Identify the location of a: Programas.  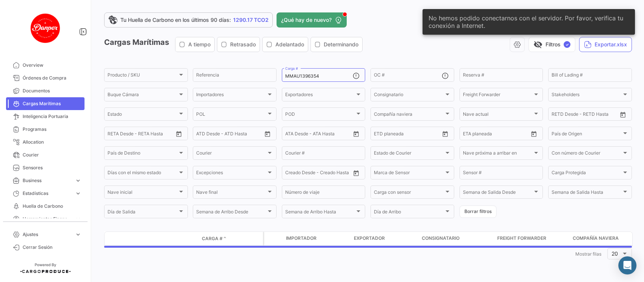
(45, 129).